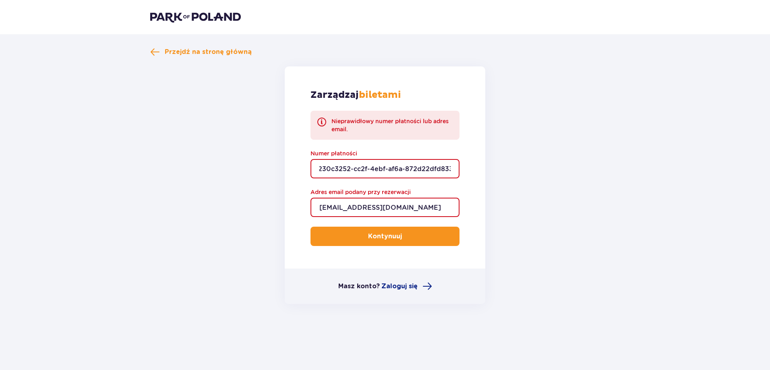 This screenshot has height=370, width=770. What do you see at coordinates (334, 153) in the screenshot?
I see `label: Numer płatności` at bounding box center [334, 153].